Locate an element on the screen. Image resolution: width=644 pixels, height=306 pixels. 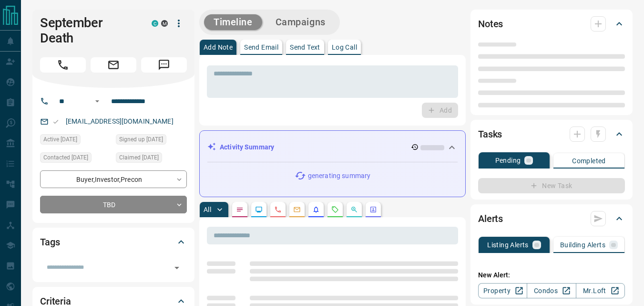
div: Fri Oct 13 2017 is located at coordinates (151, 141).